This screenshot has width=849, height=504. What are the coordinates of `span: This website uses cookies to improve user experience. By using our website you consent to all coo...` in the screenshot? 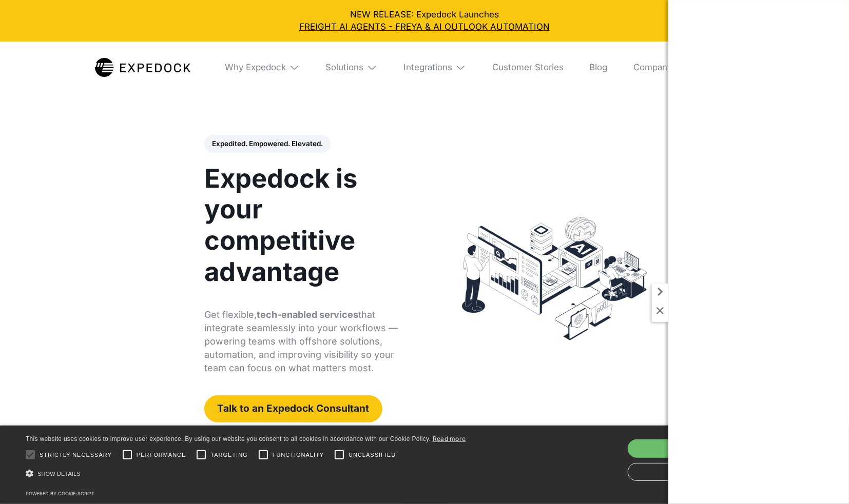 It's located at (228, 439).